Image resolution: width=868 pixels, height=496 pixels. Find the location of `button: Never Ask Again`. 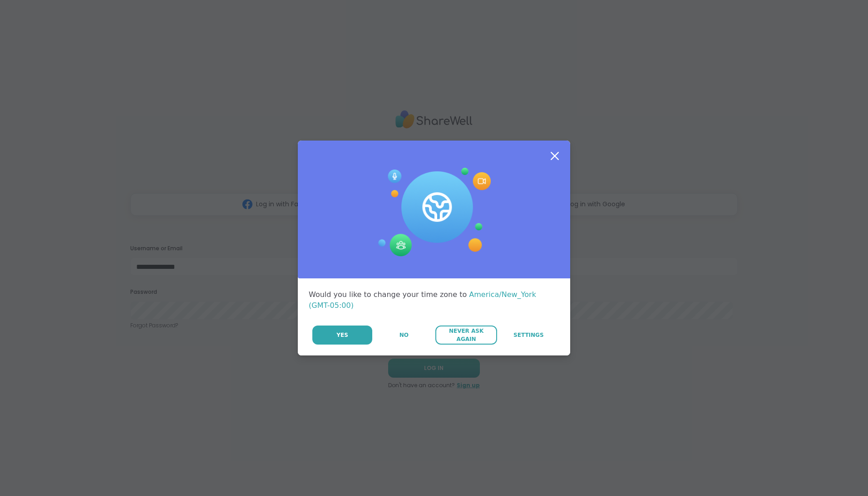

button: Never Ask Again is located at coordinates (466, 335).